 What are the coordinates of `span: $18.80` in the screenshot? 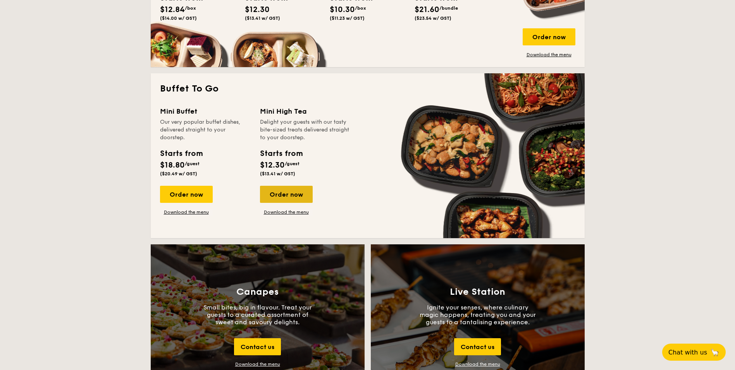 It's located at (172, 165).